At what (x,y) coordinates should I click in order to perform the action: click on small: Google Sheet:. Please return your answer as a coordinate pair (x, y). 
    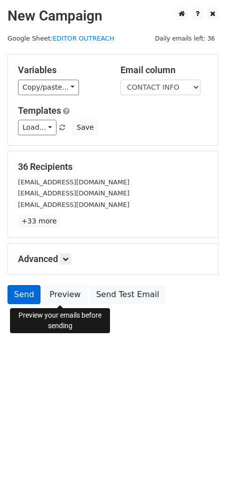
    Looking at the image, I should click on (61, 38).